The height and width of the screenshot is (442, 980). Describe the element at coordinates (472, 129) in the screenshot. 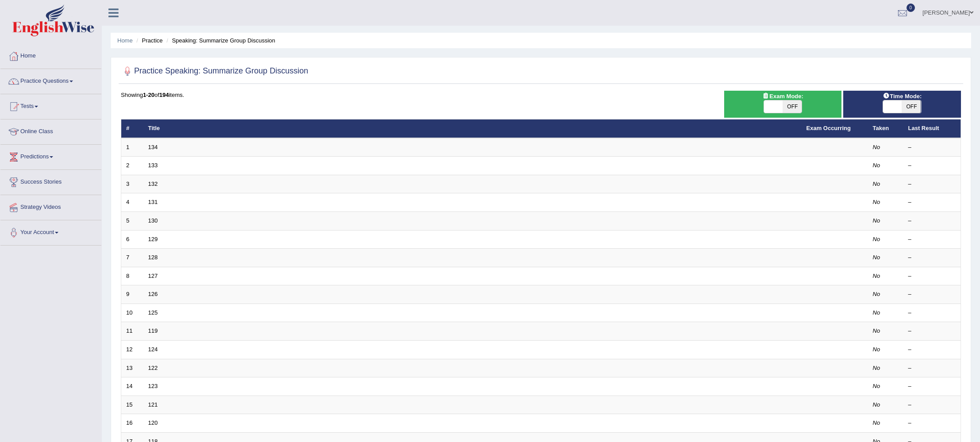

I see `th: Title` at that location.